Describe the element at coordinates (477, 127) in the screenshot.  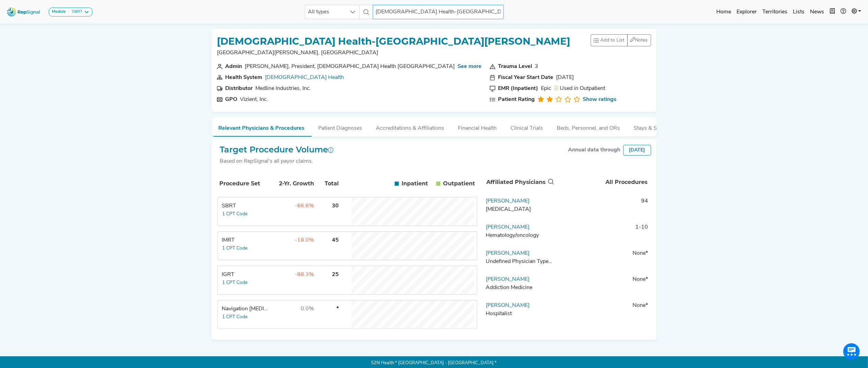
I see `button: Financial Health` at that location.